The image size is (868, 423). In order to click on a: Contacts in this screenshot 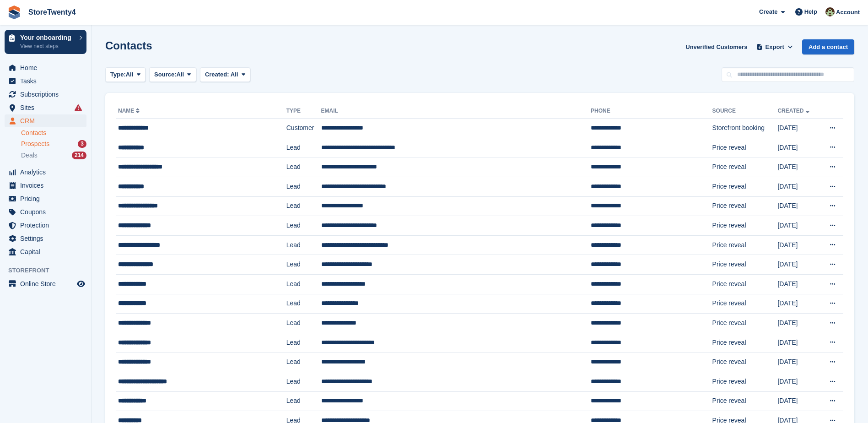, I will do `click(54, 133)`.